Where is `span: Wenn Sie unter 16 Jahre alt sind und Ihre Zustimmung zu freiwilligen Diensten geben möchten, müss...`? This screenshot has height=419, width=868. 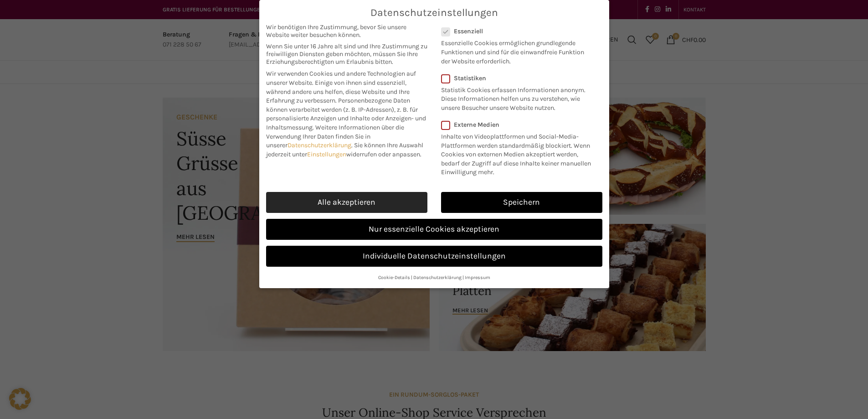 span: Wenn Sie unter 16 Jahre alt sind und Ihre Zustimmung zu freiwilligen Diensten geben möchten, müss... is located at coordinates (347, 53).